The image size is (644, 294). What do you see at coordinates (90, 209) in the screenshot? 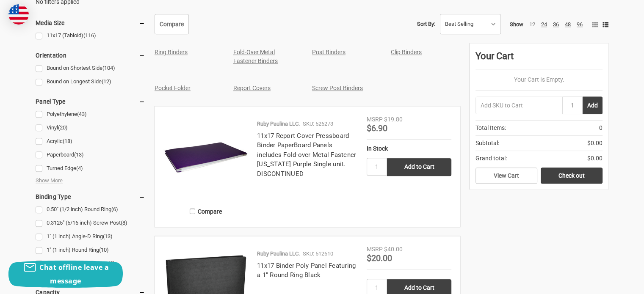
I see `a: 0.50" (1/2 inch) Round Ring` at bounding box center [90, 209].